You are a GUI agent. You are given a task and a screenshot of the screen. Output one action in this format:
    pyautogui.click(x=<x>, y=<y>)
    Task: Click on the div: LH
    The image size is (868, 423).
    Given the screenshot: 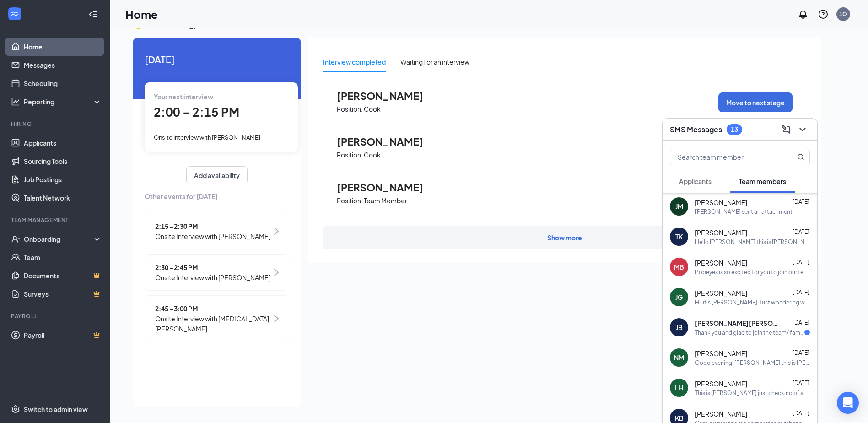 What is the action you would take?
    pyautogui.click(x=680, y=388)
    